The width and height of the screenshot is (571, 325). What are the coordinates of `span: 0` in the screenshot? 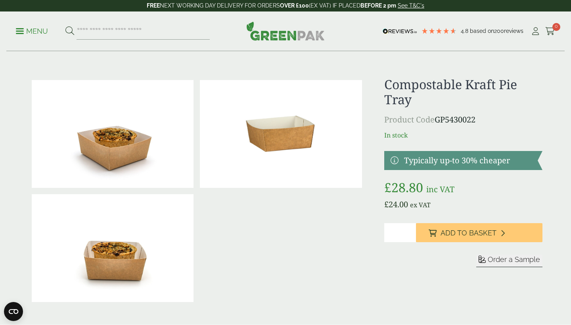 It's located at (556, 27).